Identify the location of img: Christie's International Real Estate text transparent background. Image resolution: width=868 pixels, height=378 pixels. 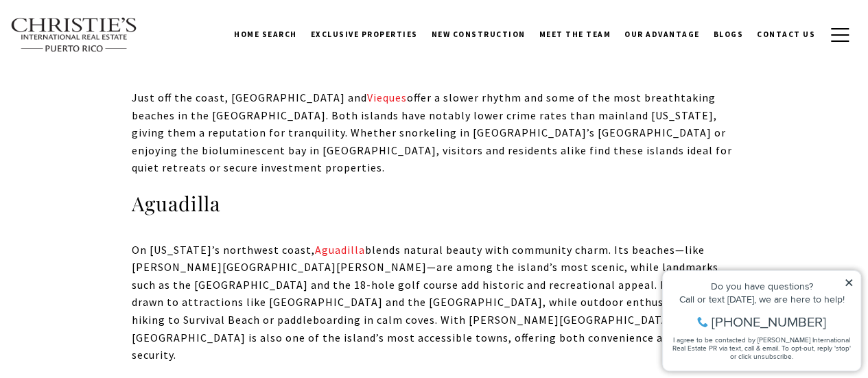
(74, 35).